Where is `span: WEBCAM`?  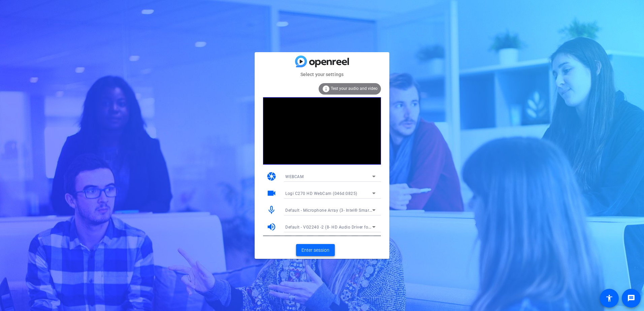 span: WEBCAM is located at coordinates (294, 177).